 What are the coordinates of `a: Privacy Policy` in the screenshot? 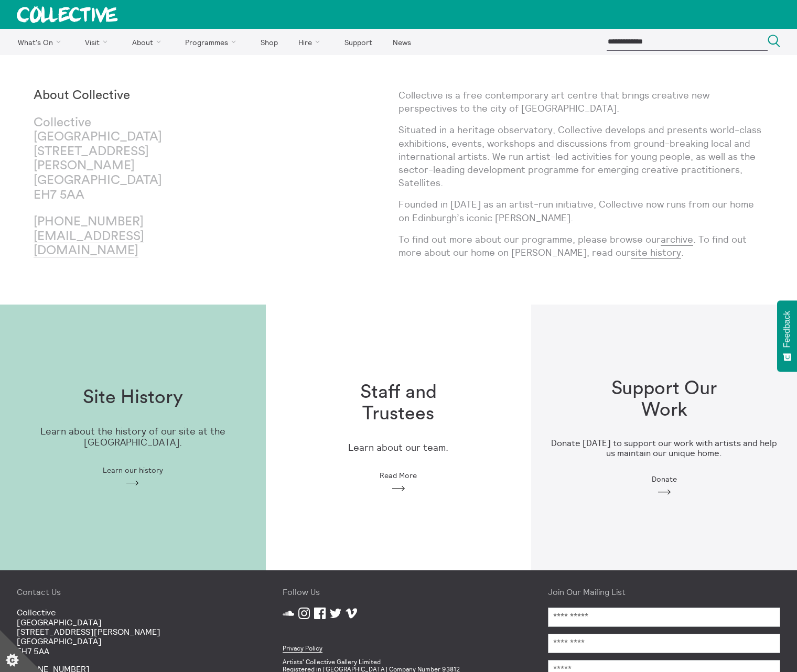 It's located at (303, 649).